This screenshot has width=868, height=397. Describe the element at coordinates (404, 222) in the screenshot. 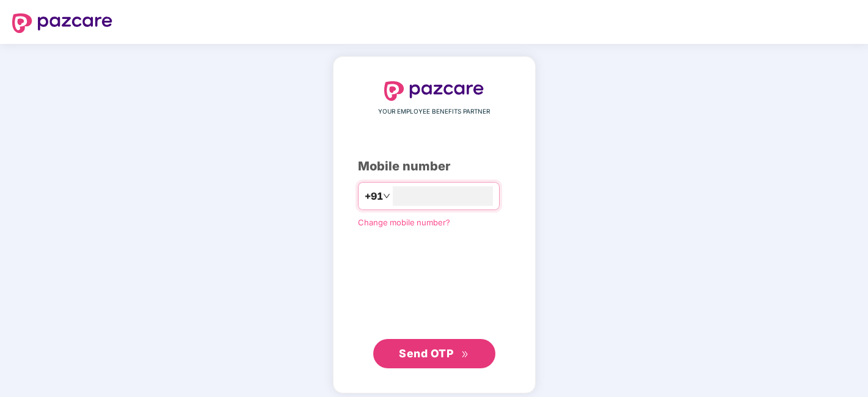

I see `span: Change mobile number?` at that location.